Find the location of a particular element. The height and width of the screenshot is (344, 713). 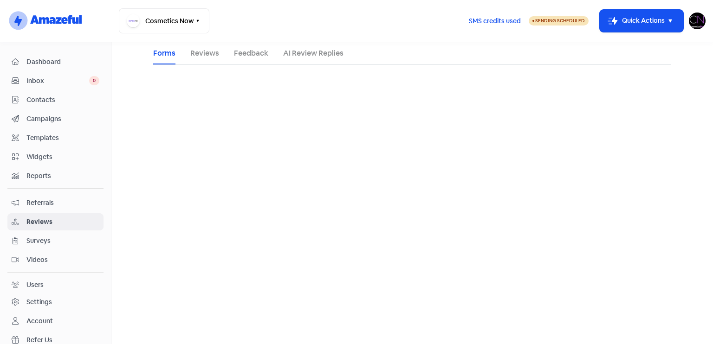

a: Dashboard is located at coordinates (55, 62).